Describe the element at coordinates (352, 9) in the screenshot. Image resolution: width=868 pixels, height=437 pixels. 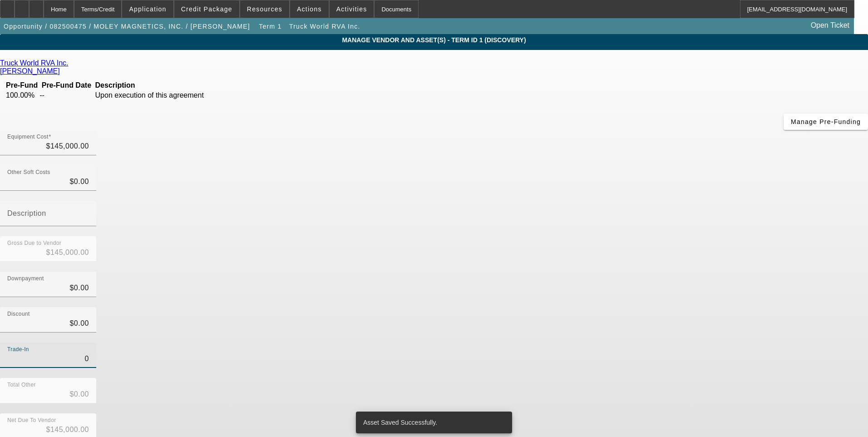
I see `button: Activities` at that location.